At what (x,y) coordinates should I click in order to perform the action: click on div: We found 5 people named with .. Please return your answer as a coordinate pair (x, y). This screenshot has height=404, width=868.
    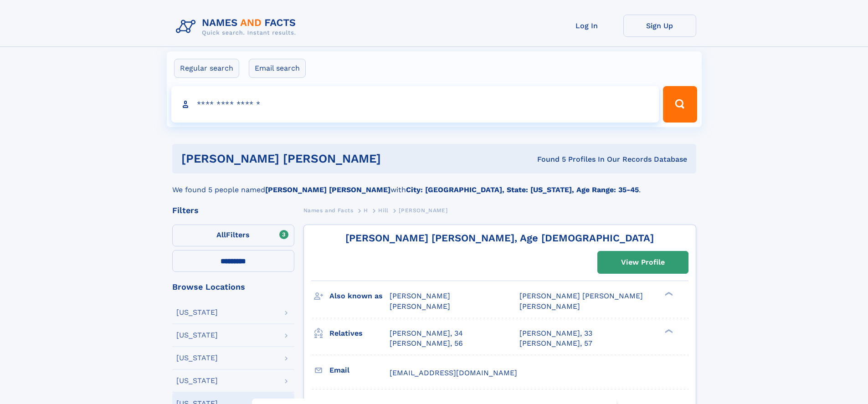
    Looking at the image, I should click on (434, 185).